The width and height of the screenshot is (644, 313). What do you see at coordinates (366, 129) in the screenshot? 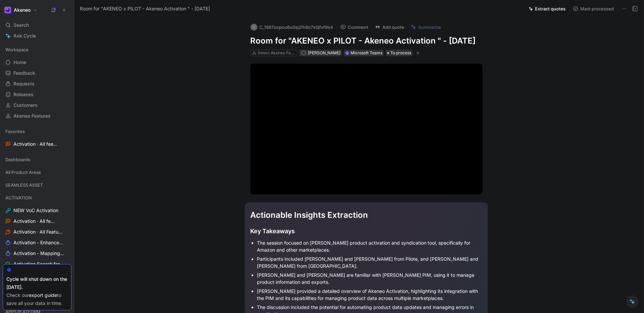
I see `div: Video Player` at bounding box center [366, 129].